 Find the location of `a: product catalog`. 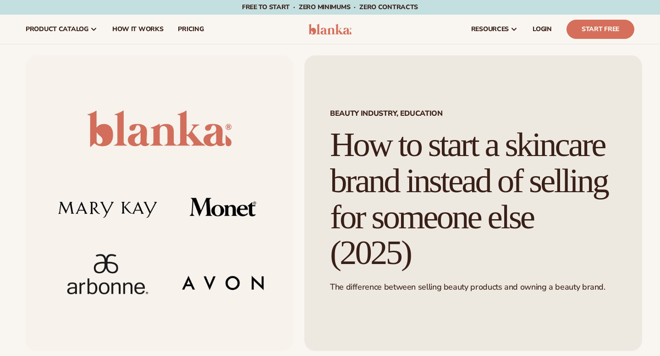

a: product catalog is located at coordinates (61, 29).